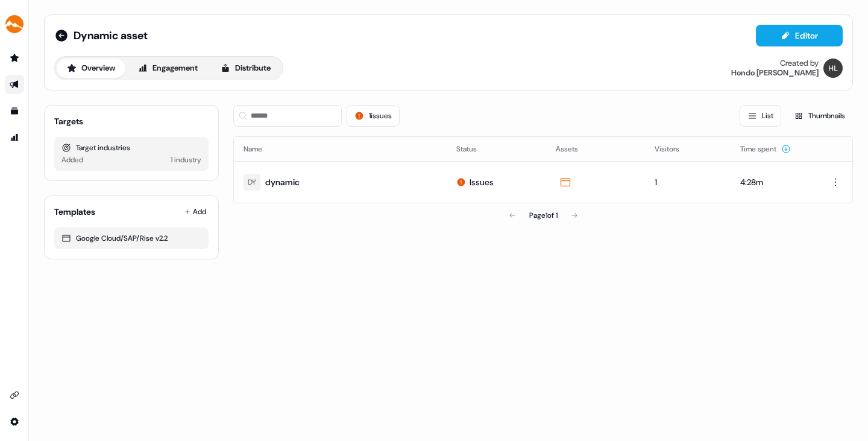  I want to click on div: Target industries, so click(131, 148).